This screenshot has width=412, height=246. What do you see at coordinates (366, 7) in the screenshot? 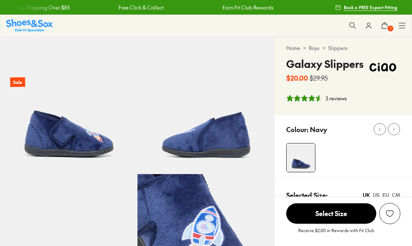
I see `a: Book a FREE Expert Fitting` at bounding box center [366, 7].